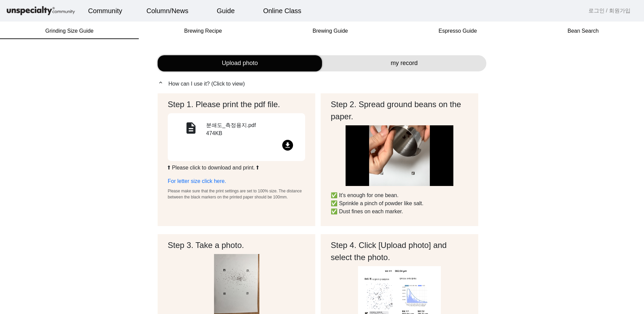  Describe the element at coordinates (322, 83) in the screenshot. I see `p: How can I use it? (Click to view)` at that location.